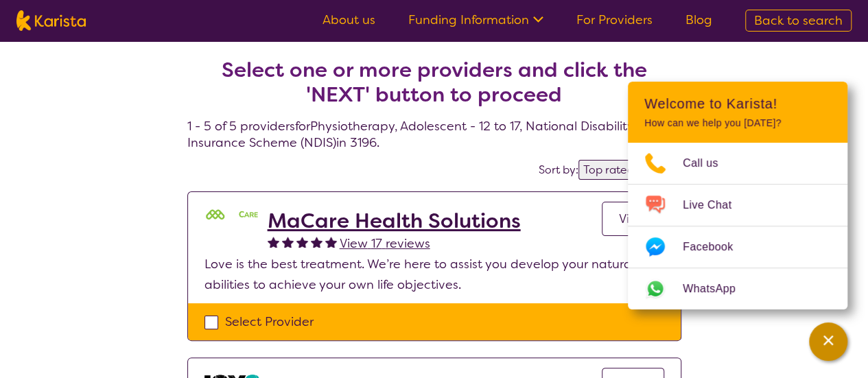  I want to click on span: Back to search, so click(798, 21).